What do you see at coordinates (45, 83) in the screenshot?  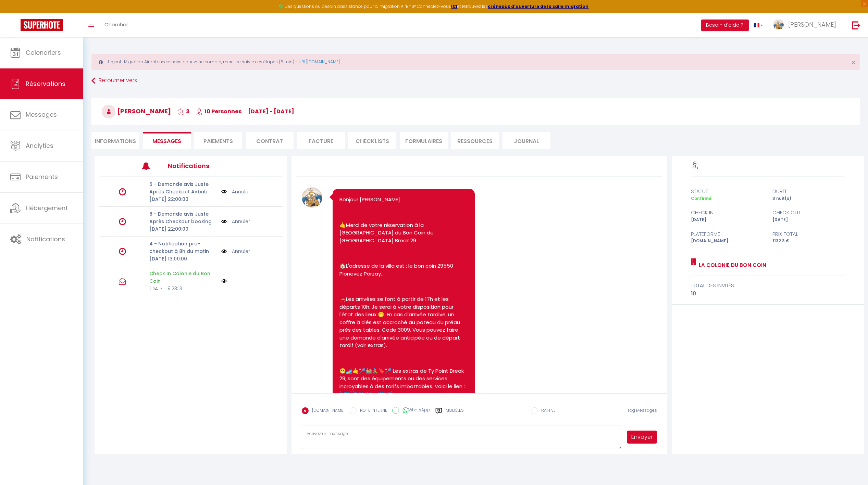 I see `span: Réservations` at bounding box center [45, 83].